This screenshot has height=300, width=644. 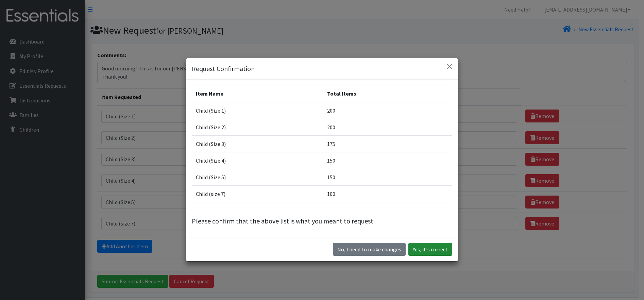 I want to click on h5: Request Confirmation, so click(x=223, y=69).